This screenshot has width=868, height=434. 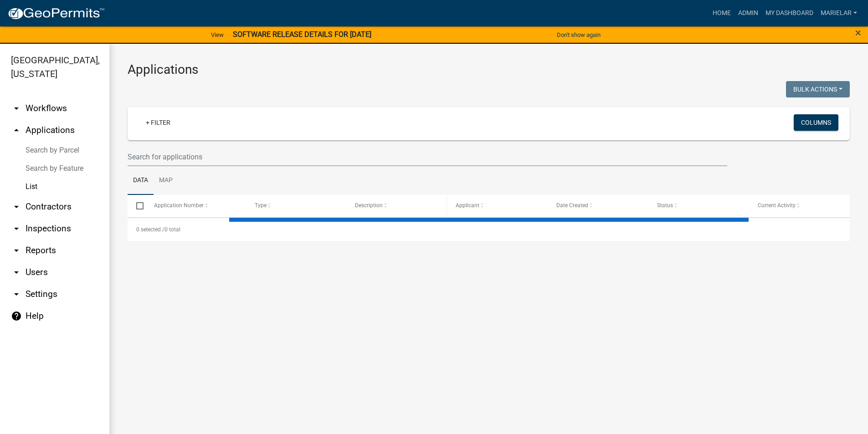 I want to click on a: Admin, so click(x=748, y=14).